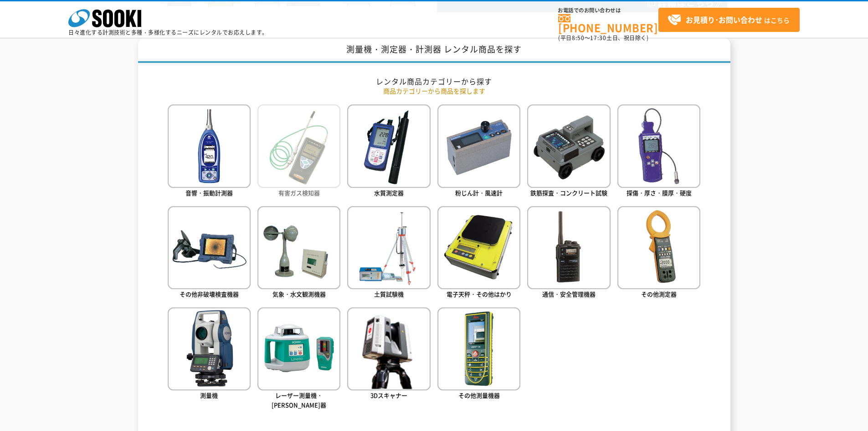  Describe the element at coordinates (724, 20) in the screenshot. I see `strong: お見積り･お問い合わせ` at that location.